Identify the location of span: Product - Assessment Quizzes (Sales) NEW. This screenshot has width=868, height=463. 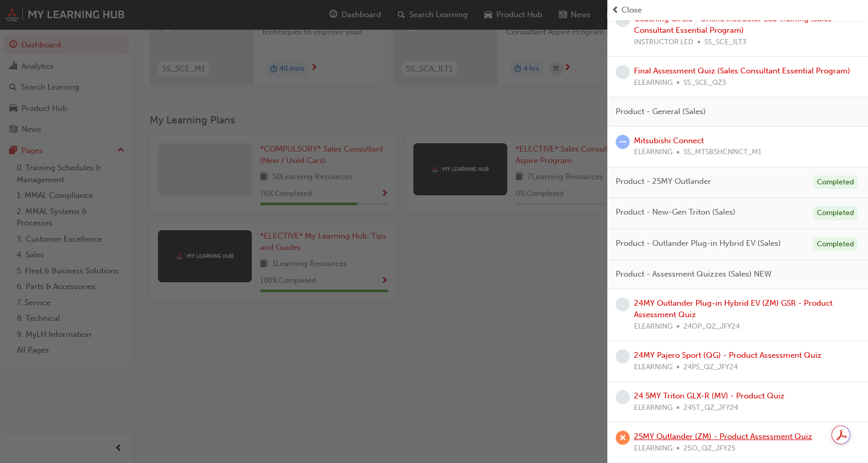
(693, 273).